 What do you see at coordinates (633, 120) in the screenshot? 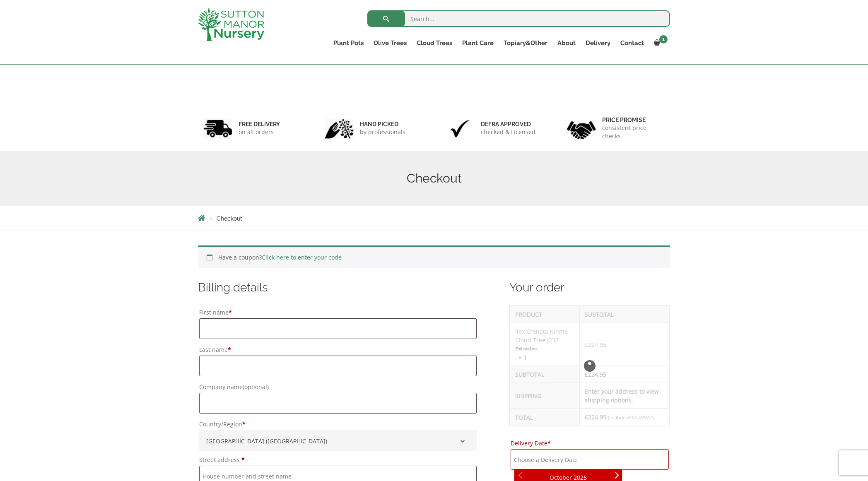
I see `h6: Price promise` at bounding box center [633, 120].